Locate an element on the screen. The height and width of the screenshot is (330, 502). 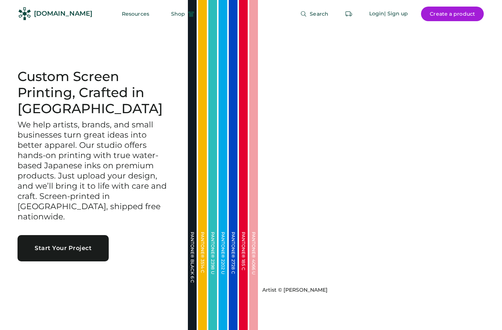
div: Login is located at coordinates (377, 14).